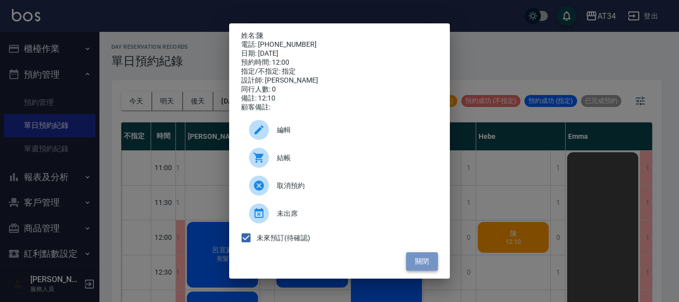 This screenshot has height=302, width=679. What do you see at coordinates (422, 261) in the screenshot?
I see `button: 關閉` at bounding box center [422, 261].